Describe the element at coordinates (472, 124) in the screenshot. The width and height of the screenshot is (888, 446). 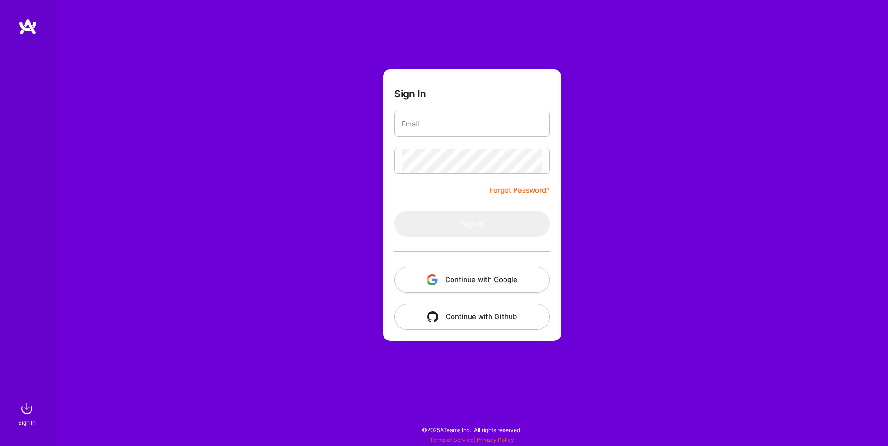
I see `input: Email...` at that location.